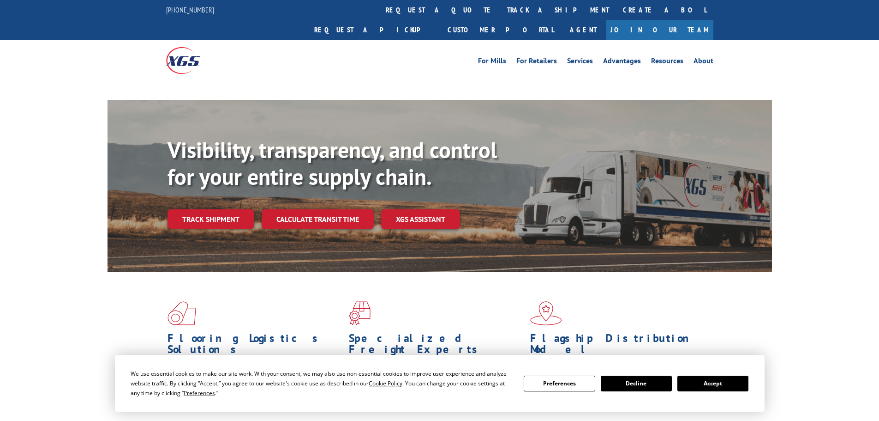 Image resolution: width=879 pixels, height=421 pixels. What do you see at coordinates (637, 383) in the screenshot?
I see `button: Decline` at bounding box center [637, 383].